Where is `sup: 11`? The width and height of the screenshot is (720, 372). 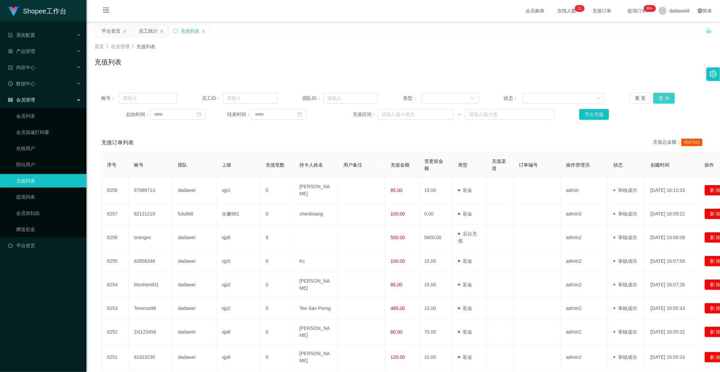 sup: 11 is located at coordinates (579, 8).